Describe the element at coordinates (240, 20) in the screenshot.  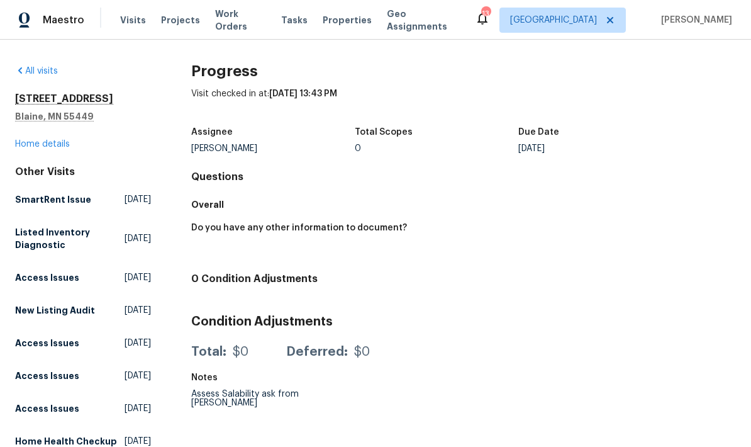
I see `span: Work Orders` at that location.